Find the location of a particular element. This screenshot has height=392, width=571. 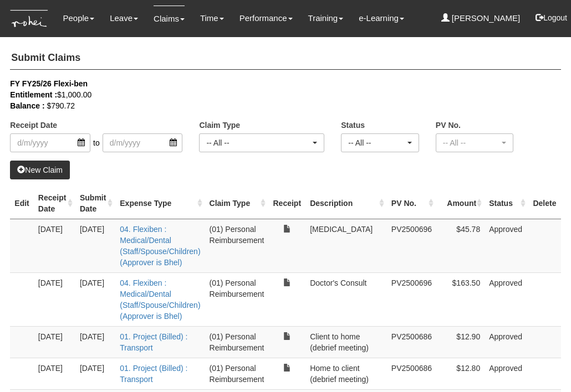

a: e-Learning is located at coordinates (381, 18).